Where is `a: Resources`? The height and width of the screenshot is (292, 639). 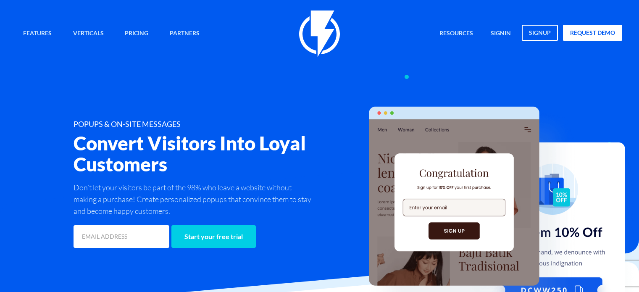 a: Resources is located at coordinates (456, 34).